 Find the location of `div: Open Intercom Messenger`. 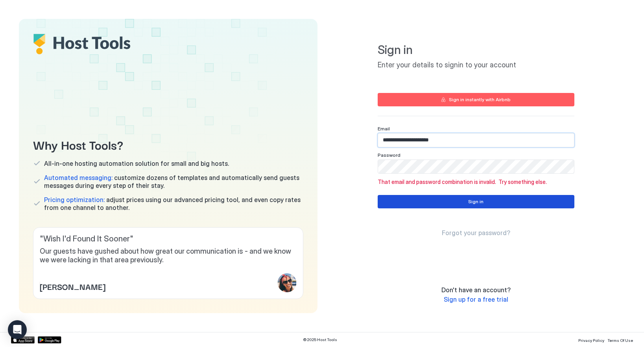

div: Open Intercom Messenger is located at coordinates (17, 330).